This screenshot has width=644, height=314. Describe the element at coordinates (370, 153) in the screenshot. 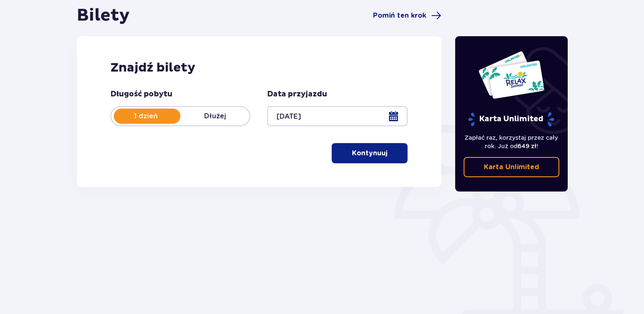

I see `p: Kontynuuj` at that location.